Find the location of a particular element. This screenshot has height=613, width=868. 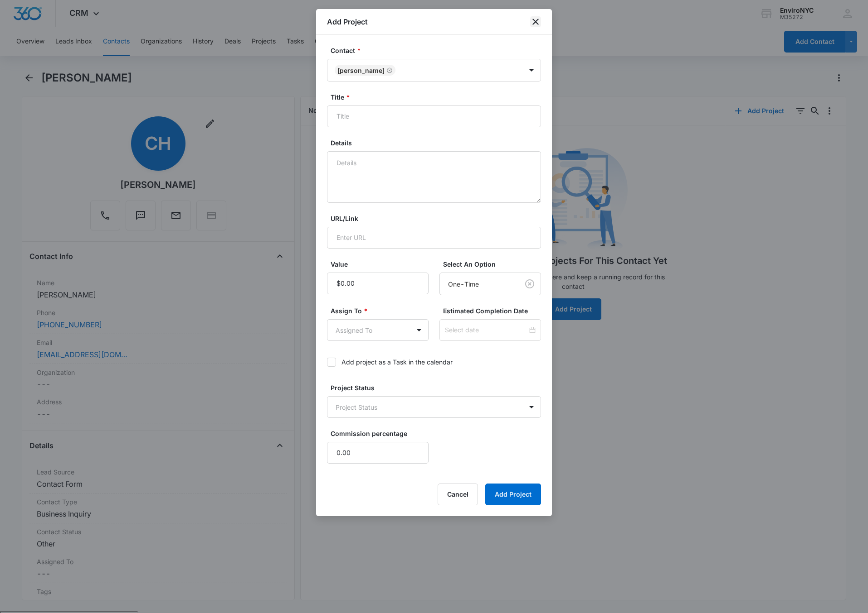

label: Value is located at coordinates (381, 264).